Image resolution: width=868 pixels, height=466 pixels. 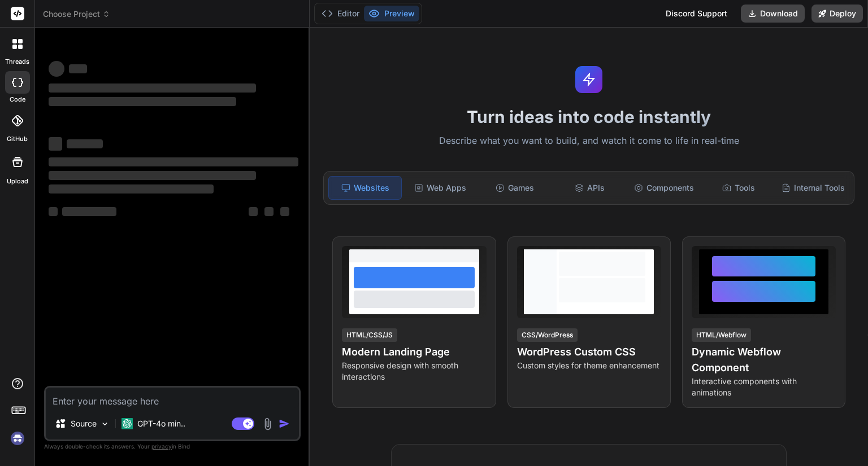 I want to click on div: CSS/WordPress, so click(x=547, y=335).